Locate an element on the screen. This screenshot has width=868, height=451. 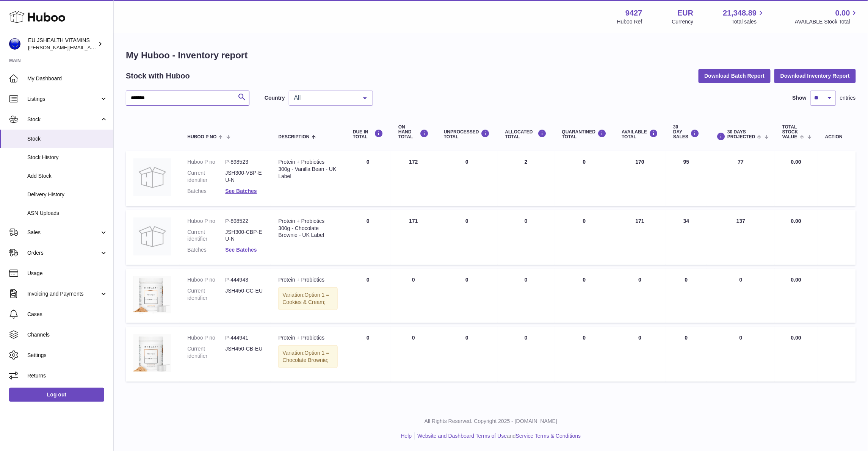
div: UNPROCESSED Total is located at coordinates (467, 134).